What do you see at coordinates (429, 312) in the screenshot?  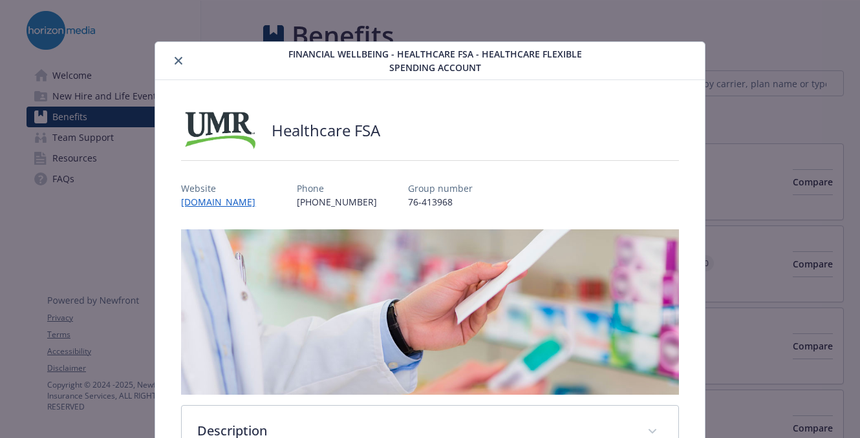 I see `img: banner` at bounding box center [429, 312].